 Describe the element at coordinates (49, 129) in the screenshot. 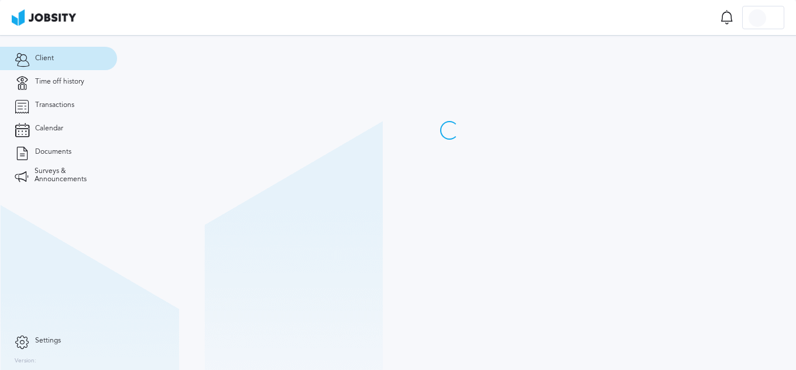

I see `span: Calendar` at that location.